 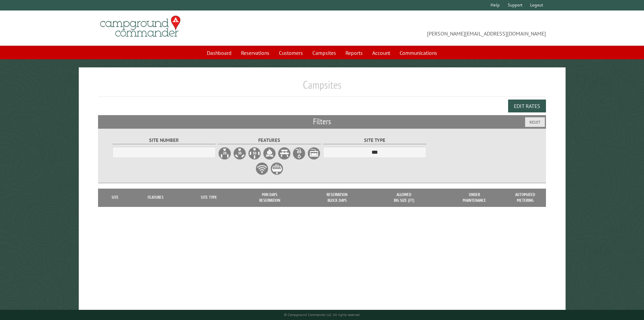 What do you see at coordinates (526, 197) in the screenshot?
I see `th: Automated metering` at bounding box center [526, 197].